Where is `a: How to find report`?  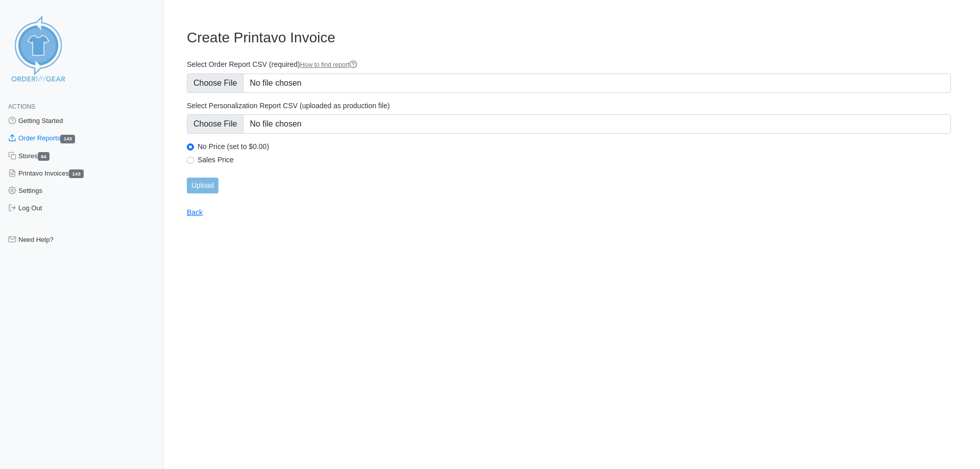
a: How to find report is located at coordinates (329, 65).